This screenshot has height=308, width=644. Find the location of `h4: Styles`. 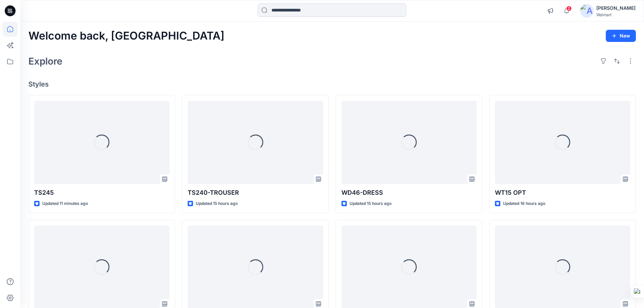

h4: Styles is located at coordinates (332, 84).